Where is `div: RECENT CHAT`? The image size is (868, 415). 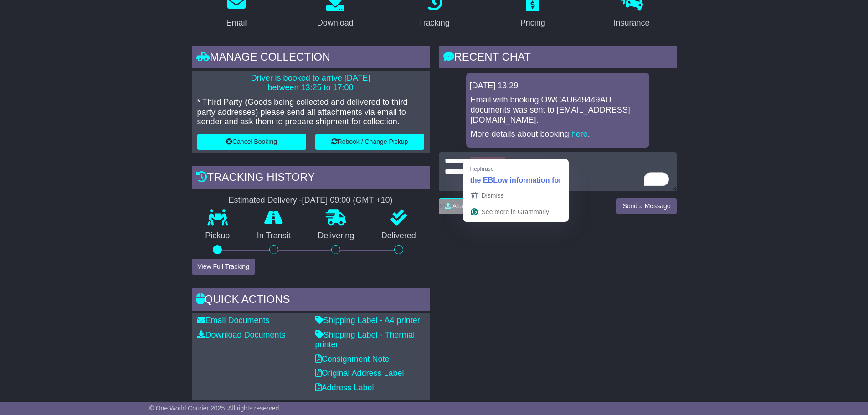
div: RECENT CHAT is located at coordinates (557, 58).